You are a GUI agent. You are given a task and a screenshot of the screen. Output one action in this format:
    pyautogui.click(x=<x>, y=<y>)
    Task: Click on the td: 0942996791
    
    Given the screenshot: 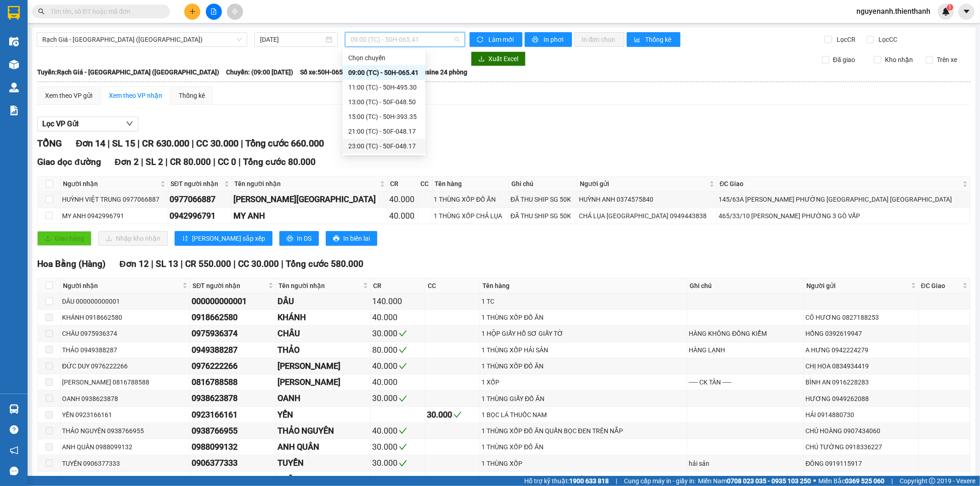 What is the action you would take?
    pyautogui.click(x=200, y=215)
    